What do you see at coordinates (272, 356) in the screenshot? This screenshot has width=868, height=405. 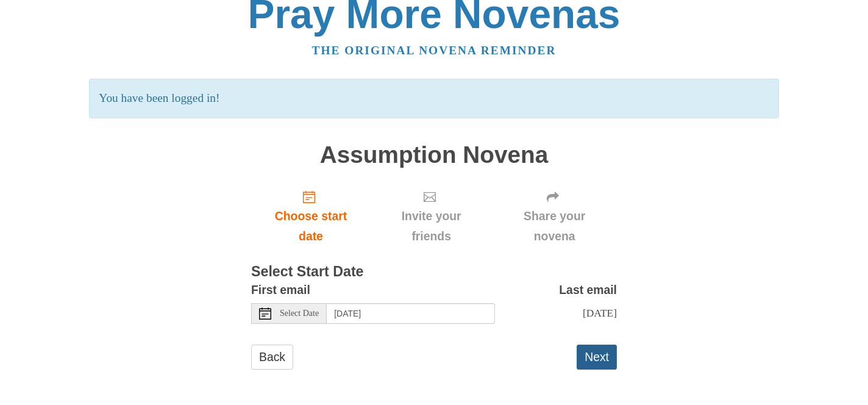 I see `a: Back` at bounding box center [272, 356].